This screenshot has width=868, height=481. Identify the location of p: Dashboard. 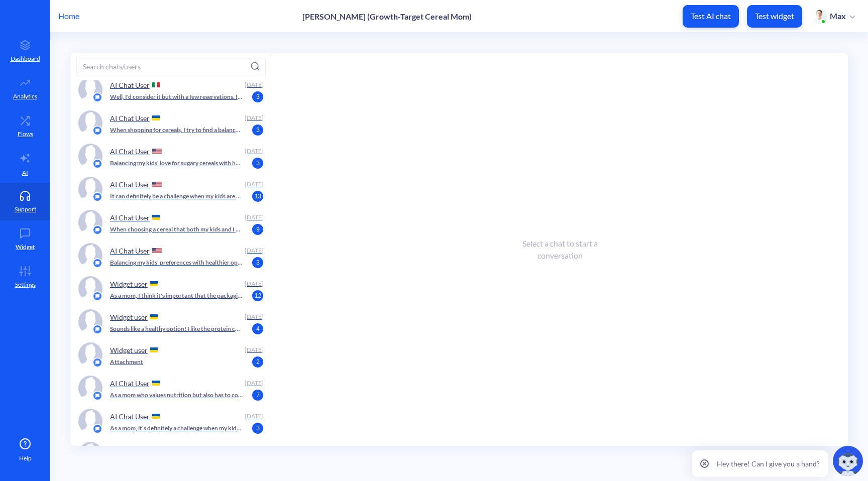
(25, 59).